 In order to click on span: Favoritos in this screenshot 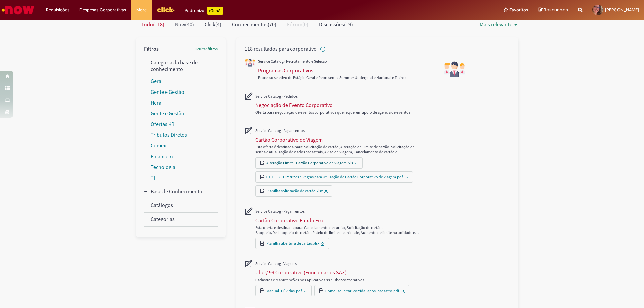, I will do `click(519, 10)`.